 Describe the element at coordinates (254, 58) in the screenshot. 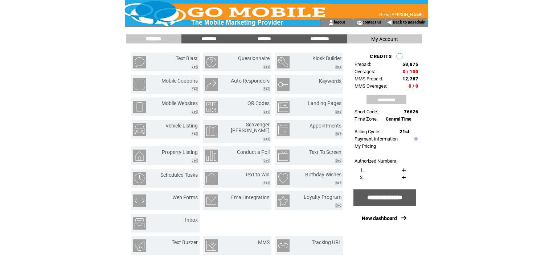

I see `a: Questionnaire` at that location.